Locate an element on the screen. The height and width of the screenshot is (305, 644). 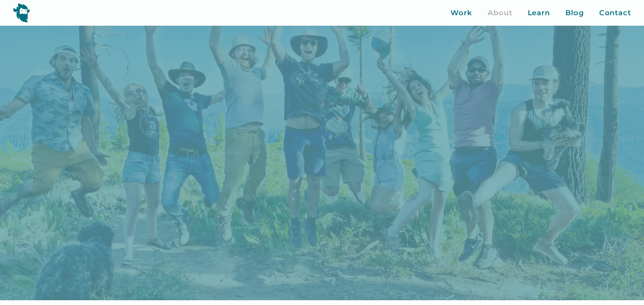
div: Work is located at coordinates (462, 13).